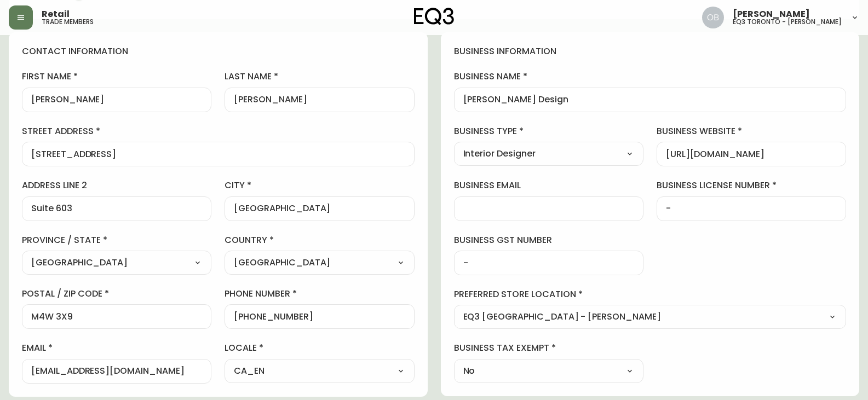 Image resolution: width=868 pixels, height=400 pixels. Describe the element at coordinates (67, 22) in the screenshot. I see `h5: trade members` at that location.